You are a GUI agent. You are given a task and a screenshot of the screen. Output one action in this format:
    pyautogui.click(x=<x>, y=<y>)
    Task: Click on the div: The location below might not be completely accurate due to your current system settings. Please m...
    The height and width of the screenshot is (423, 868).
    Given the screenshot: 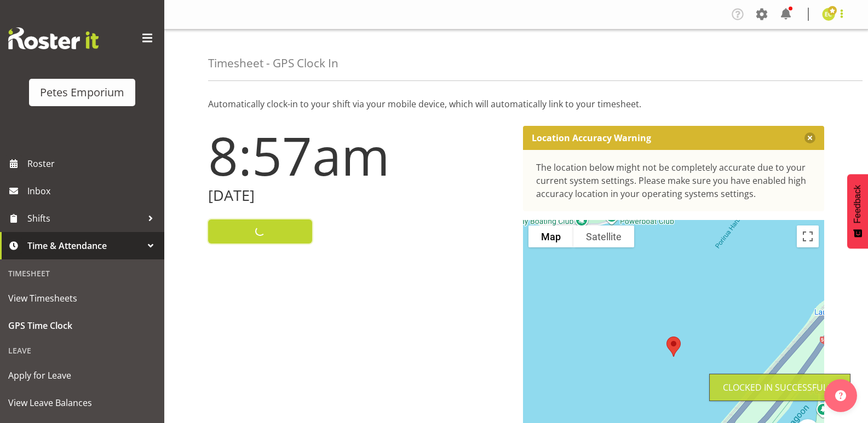 What is the action you would take?
    pyautogui.click(x=674, y=181)
    